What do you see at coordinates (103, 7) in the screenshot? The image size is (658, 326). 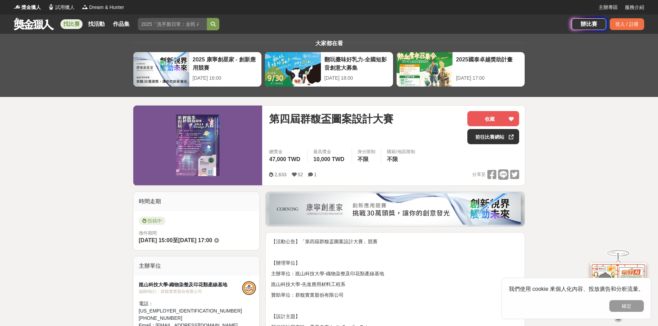 I see `a: LogoDream & Hunter` at bounding box center [103, 7].